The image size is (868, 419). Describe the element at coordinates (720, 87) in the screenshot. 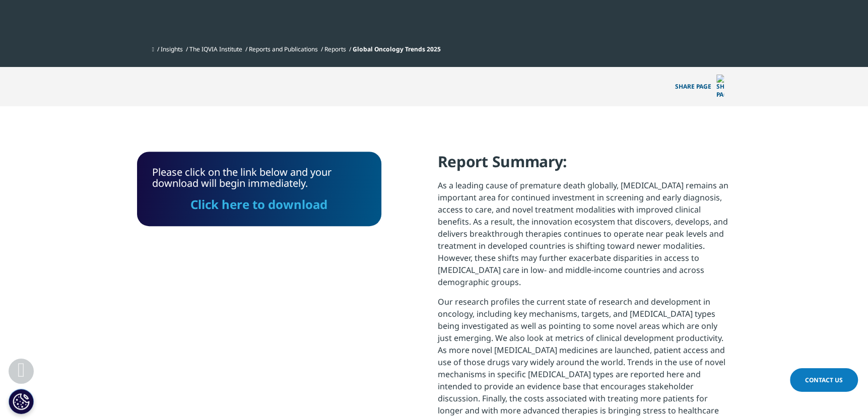

I see `img: Share PAGE` at that location.